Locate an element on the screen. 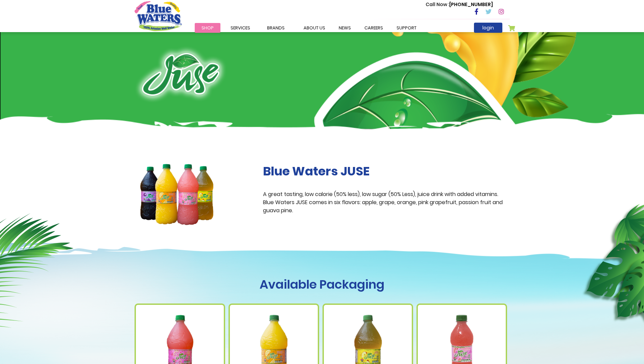  a: login is located at coordinates (488, 28).